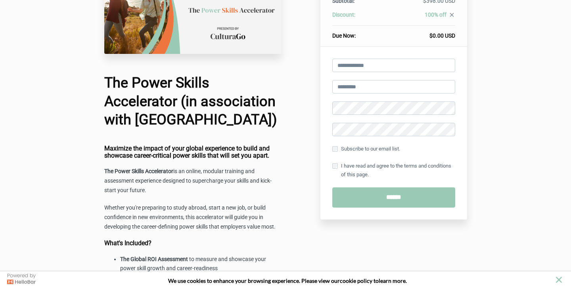  I want to click on span: We use cookies to enhance your browsing experience. Please view our, so click(254, 281).